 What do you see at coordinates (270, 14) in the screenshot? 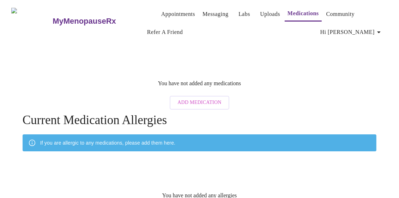
I see `a: Uploads` at bounding box center [270, 14].